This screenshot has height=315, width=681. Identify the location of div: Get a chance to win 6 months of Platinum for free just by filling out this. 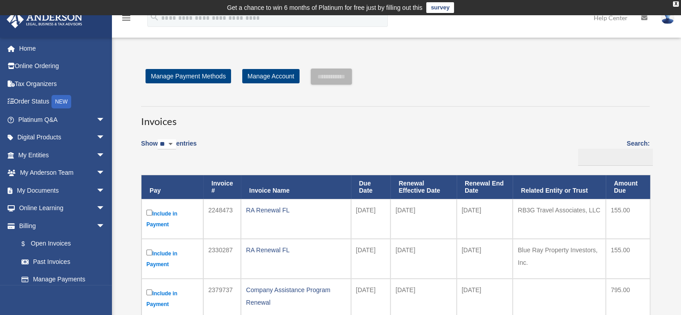
(324, 8).